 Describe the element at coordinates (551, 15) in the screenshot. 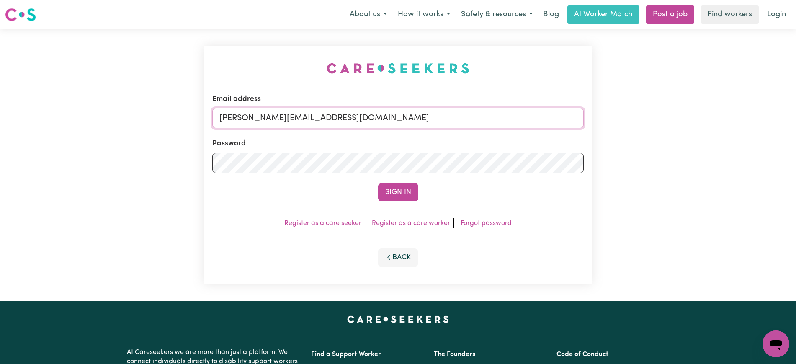

I see `a: Blog` at that location.